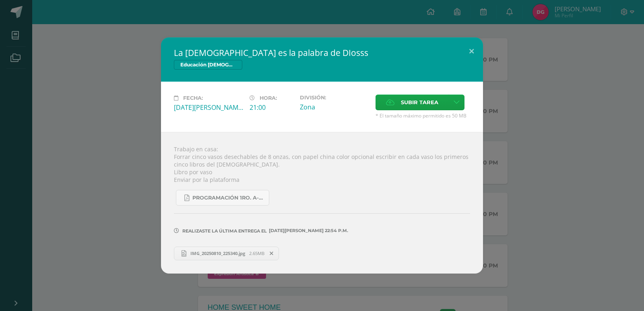 The image size is (644, 311). Describe the element at coordinates (420, 102) in the screenshot. I see `span: Subir tarea` at that location.